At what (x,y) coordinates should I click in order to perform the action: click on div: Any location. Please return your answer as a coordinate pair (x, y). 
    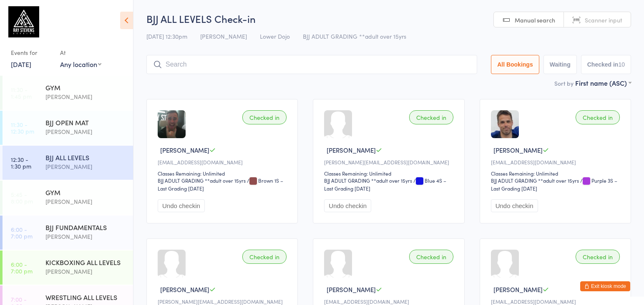
    Looking at the image, I should click on (80, 64).